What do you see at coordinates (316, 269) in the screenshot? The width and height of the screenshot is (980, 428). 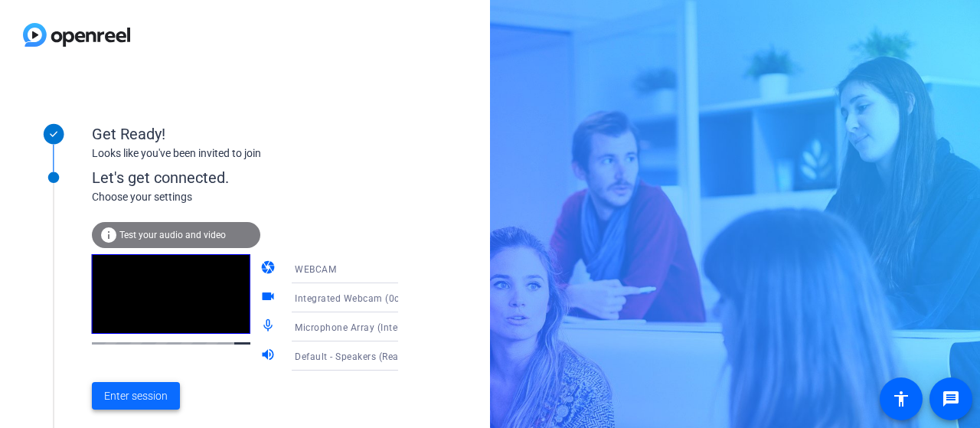 I see `span: WEBCAM` at bounding box center [316, 269].